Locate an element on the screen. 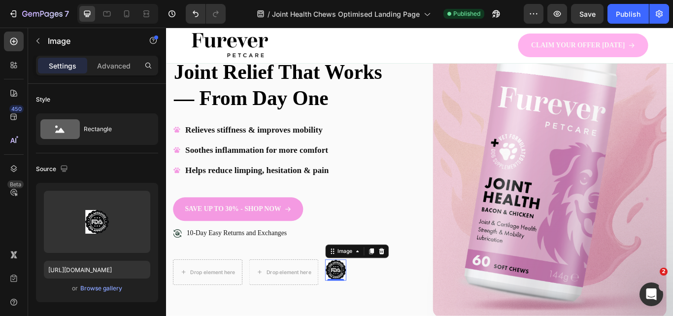 Image resolution: width=673 pixels, height=316 pixels. p: 7 is located at coordinates (67, 14).